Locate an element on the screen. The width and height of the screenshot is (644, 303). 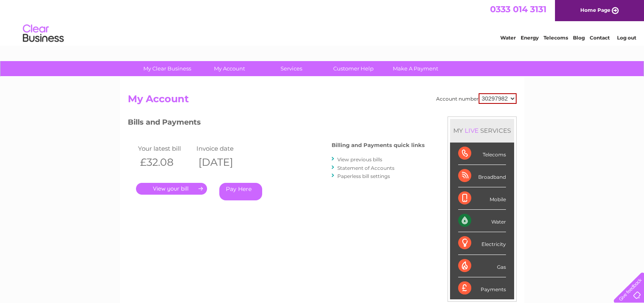
div: Gas is located at coordinates (482, 266).